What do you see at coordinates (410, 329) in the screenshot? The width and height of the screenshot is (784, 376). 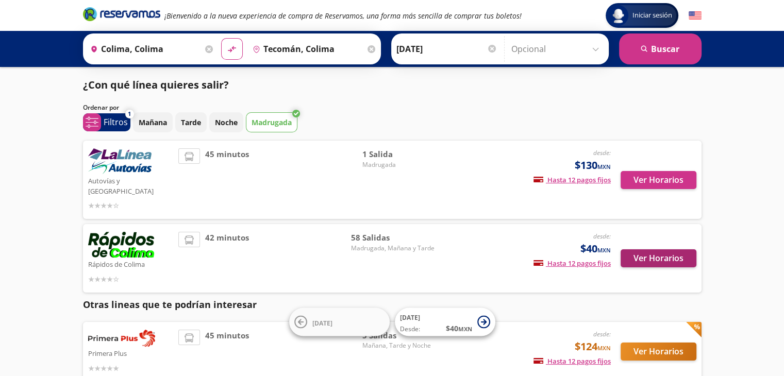 I see `span: Desde:` at bounding box center [410, 329].